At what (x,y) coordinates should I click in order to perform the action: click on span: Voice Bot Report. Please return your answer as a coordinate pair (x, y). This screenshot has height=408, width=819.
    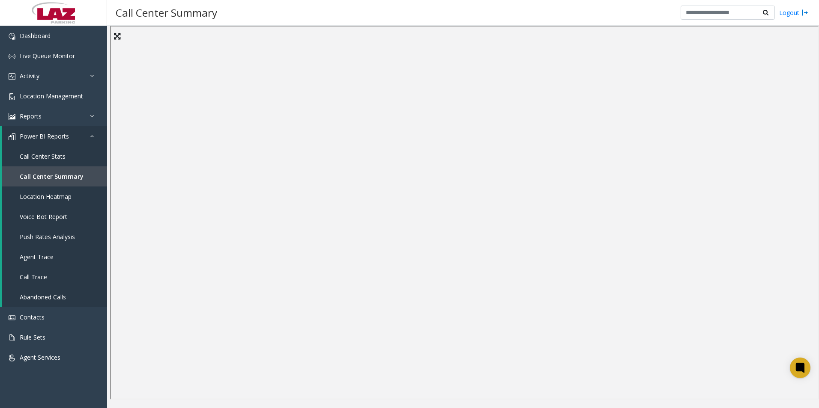
    Looking at the image, I should click on (43, 217).